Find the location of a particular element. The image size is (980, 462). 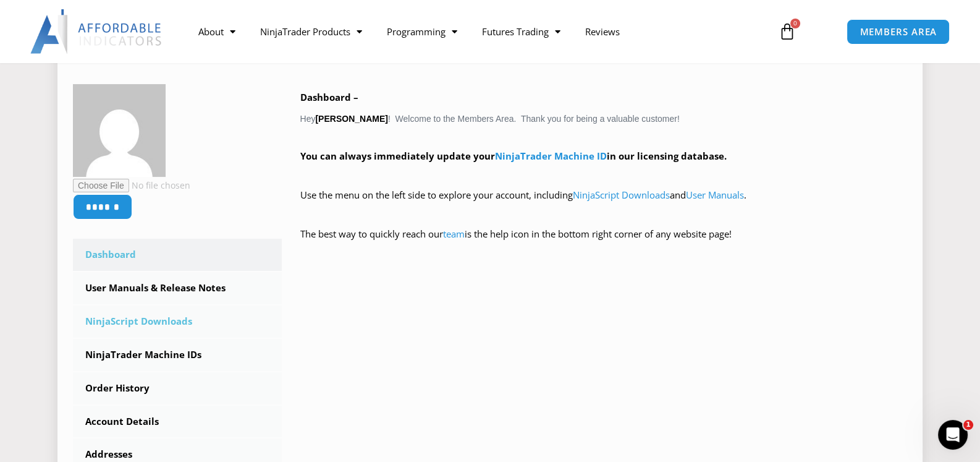

span: MEMBERS AREA is located at coordinates (898, 32).